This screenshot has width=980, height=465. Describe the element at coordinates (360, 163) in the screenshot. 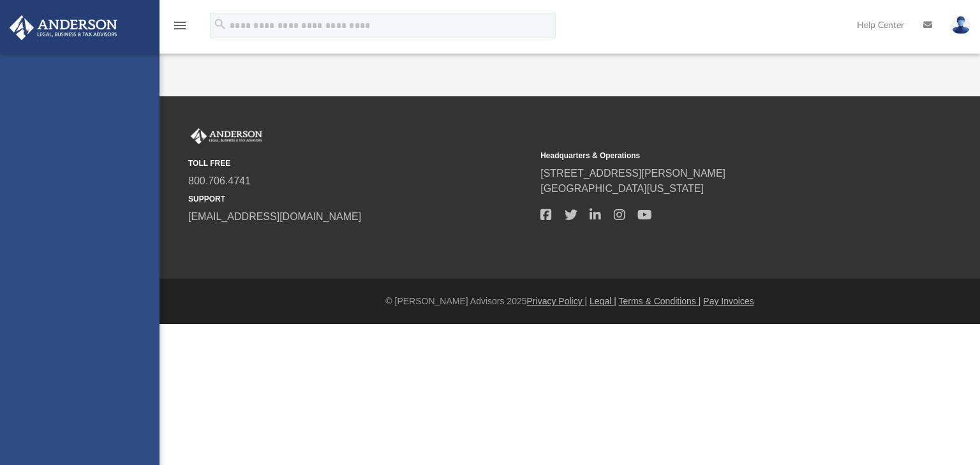

I see `small: TOLL FREE` at that location.